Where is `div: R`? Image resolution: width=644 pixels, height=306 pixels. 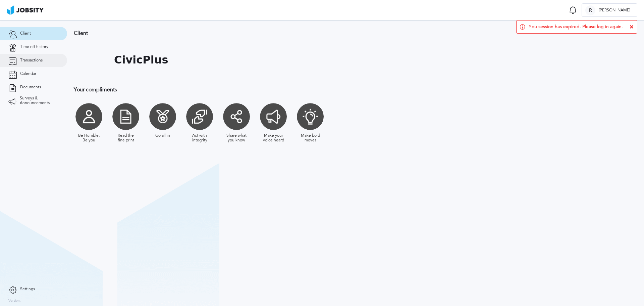
div: R is located at coordinates (590, 10).